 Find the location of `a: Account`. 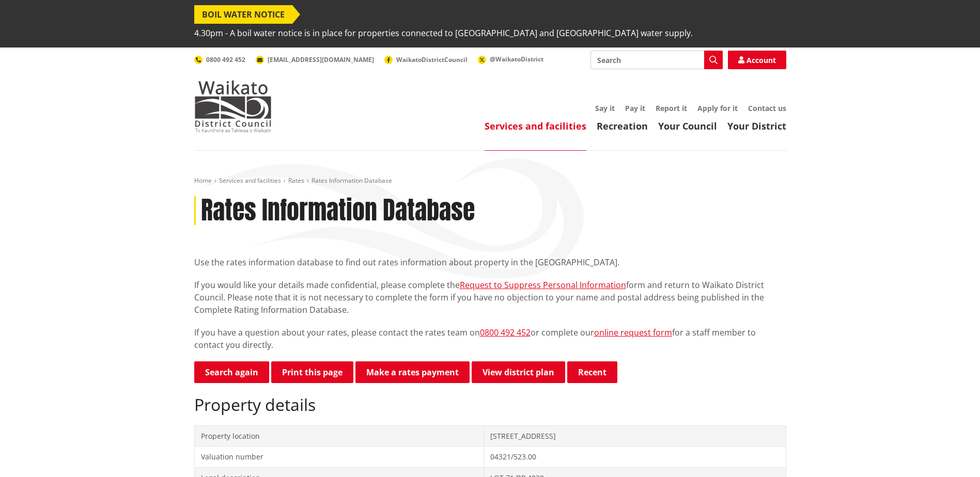

a: Account is located at coordinates (757, 60).